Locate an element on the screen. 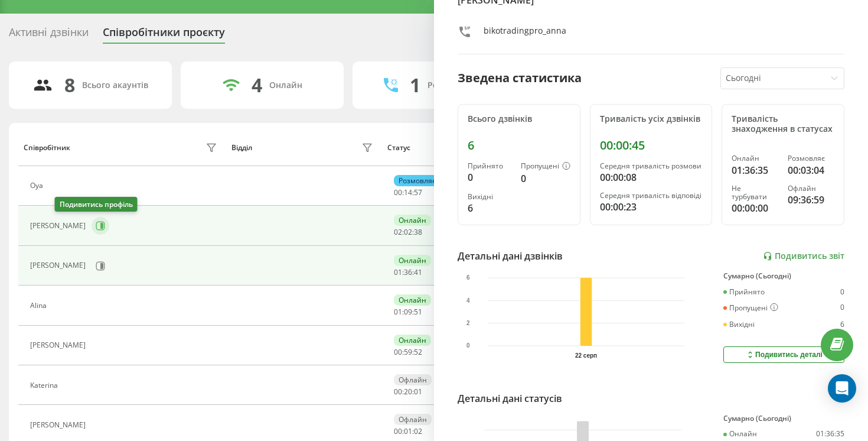 This screenshot has width=868, height=441. div: Відділ is located at coordinates (242, 148).